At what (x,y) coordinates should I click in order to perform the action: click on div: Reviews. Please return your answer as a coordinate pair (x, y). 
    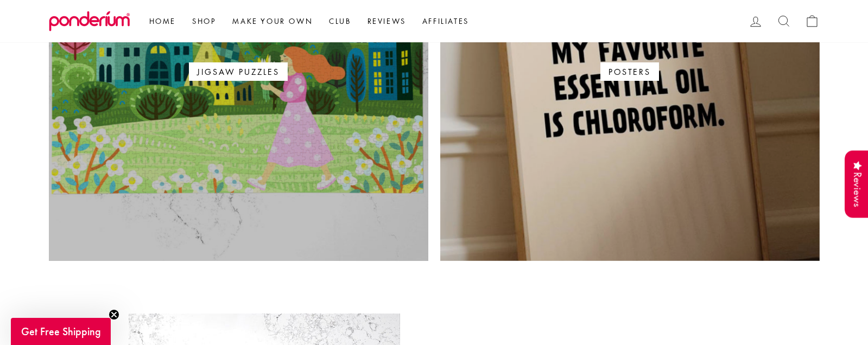
    Looking at the image, I should click on (856, 184).